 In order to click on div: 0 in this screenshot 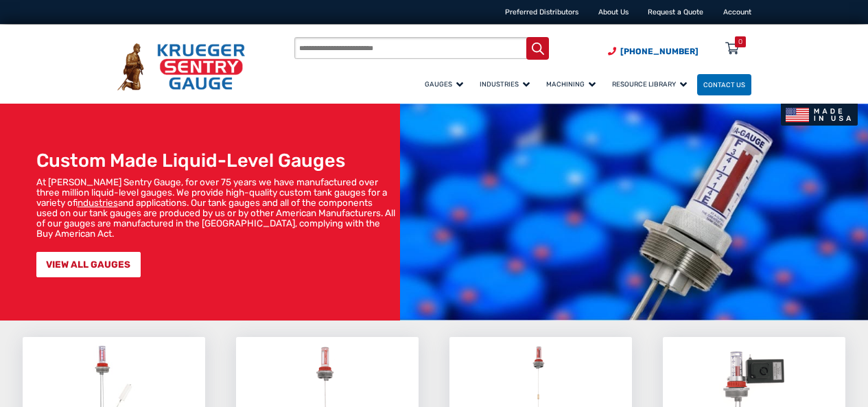, I will do `click(741, 42)`.